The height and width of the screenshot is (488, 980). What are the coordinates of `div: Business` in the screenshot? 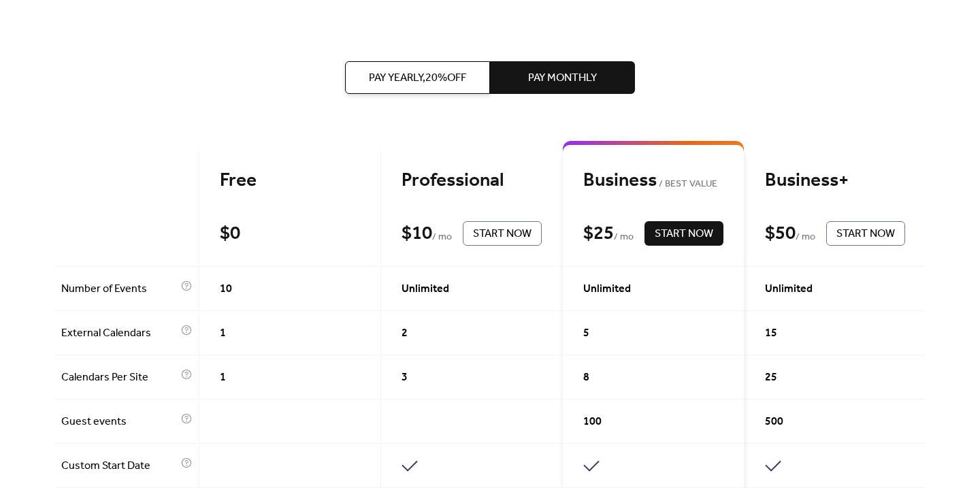 It's located at (654, 181).